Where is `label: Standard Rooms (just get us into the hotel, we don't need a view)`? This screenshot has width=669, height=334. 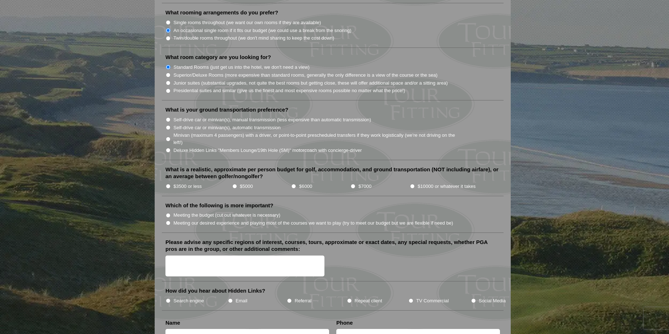 label: Standard Rooms (just get us into the hotel, we don't need a view) is located at coordinates (241, 67).